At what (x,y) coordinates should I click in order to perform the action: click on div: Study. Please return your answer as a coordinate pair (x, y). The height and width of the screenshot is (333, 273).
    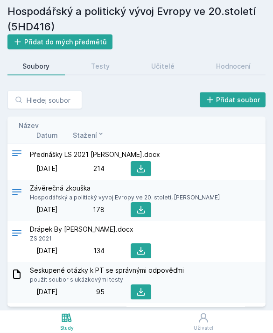
    Looking at the image, I should click on (67, 328).